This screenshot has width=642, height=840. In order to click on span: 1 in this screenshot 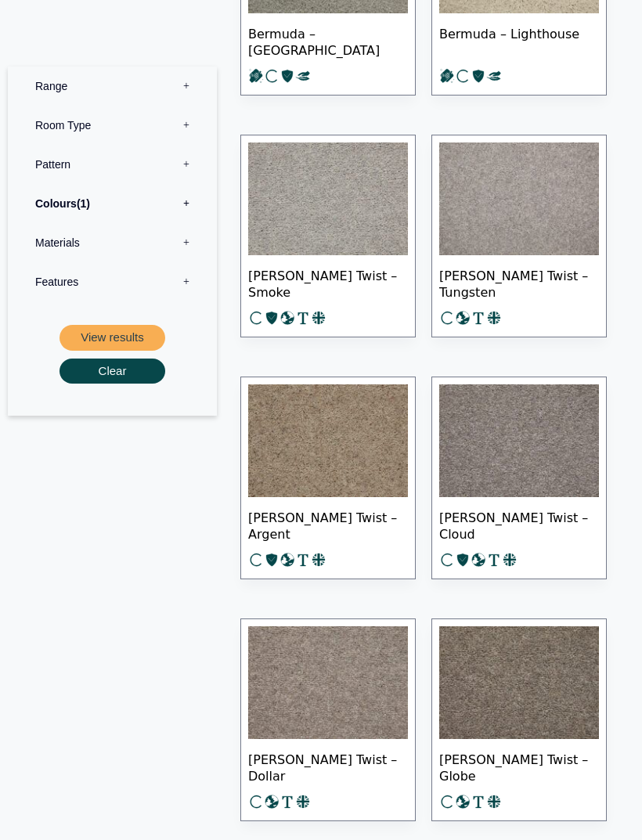, I will do `click(83, 203)`.